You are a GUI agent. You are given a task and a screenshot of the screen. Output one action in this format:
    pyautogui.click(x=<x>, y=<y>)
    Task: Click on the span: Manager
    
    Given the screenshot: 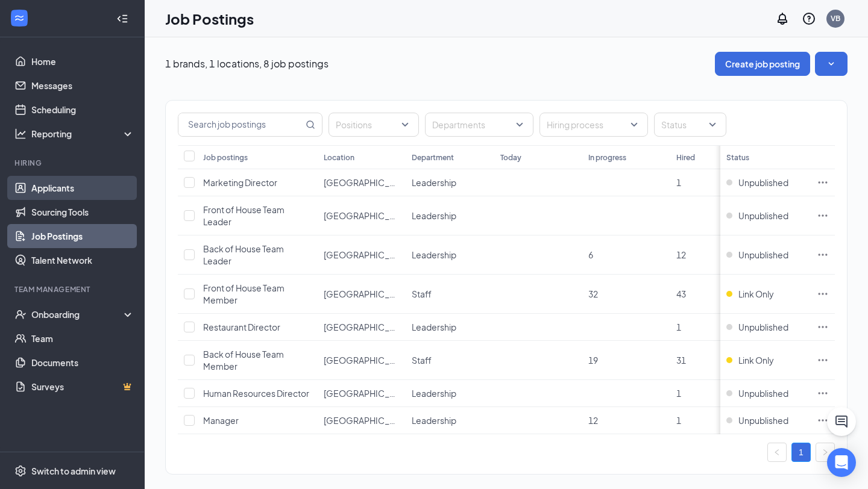 What is the action you would take?
    pyautogui.click(x=221, y=421)
    